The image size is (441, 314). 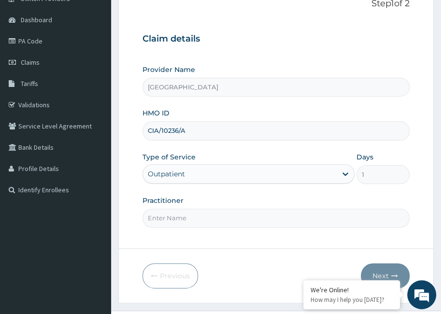 I want to click on img: d_794563401_company_1708531726252_794563401, so click(x=28, y=60).